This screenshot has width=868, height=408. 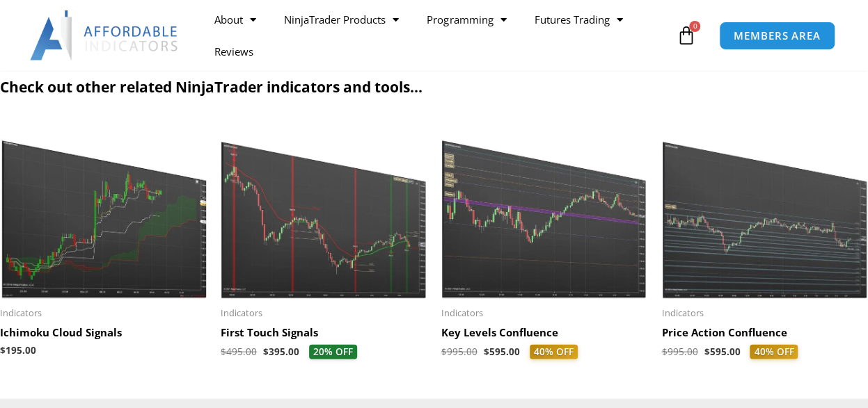 I want to click on h2: Key Levels Confluence, so click(x=544, y=332).